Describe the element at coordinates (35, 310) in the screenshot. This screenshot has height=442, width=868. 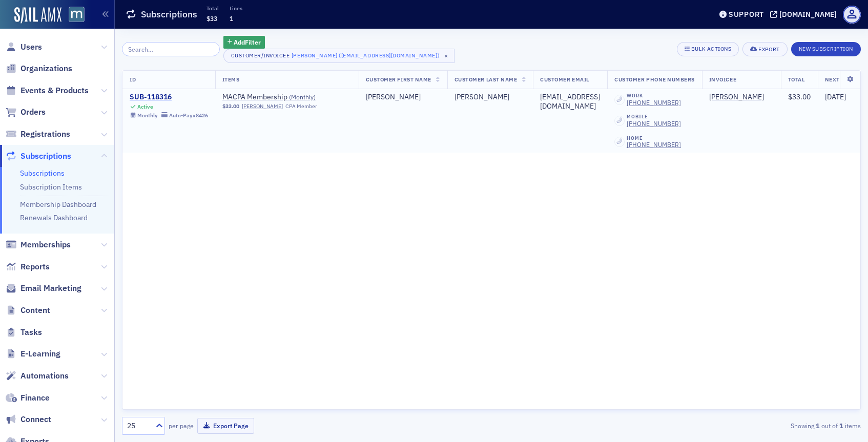
I see `span: Content` at that location.